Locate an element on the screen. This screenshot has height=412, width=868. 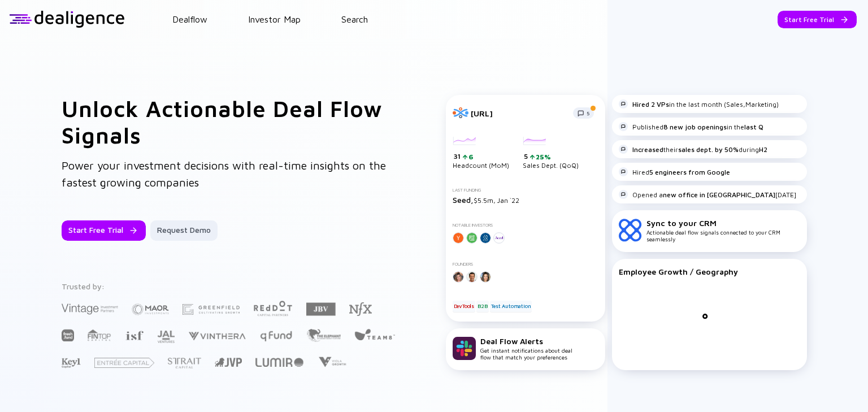
div: Get instant notifications about deal flow that match your preferences is located at coordinates (526, 348).